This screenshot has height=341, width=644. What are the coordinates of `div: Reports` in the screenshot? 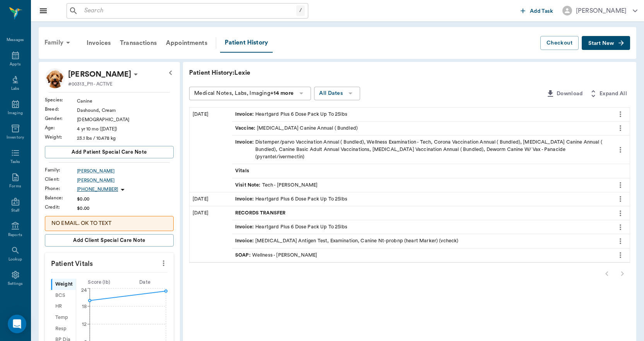 It's located at (15, 235).